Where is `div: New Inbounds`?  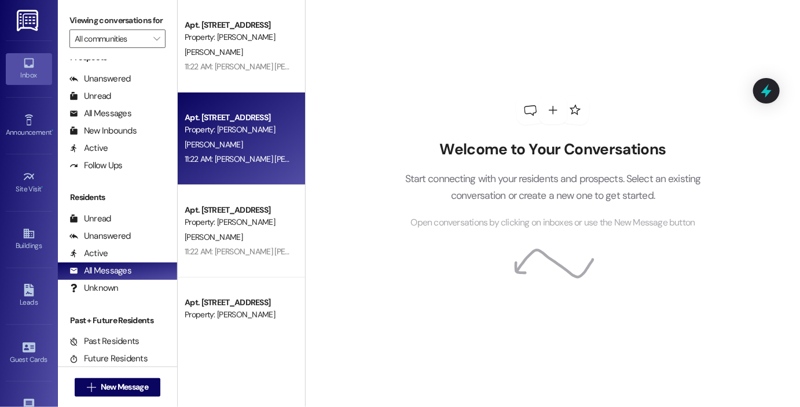
div: New Inbounds is located at coordinates (103, 131).